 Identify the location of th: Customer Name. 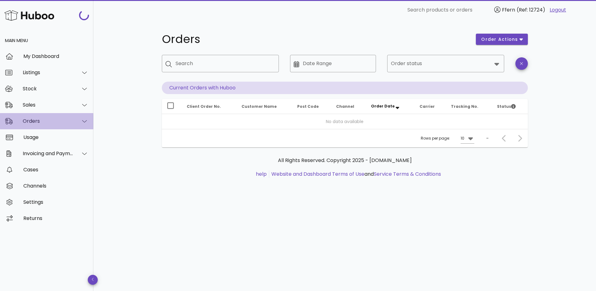
(264, 106).